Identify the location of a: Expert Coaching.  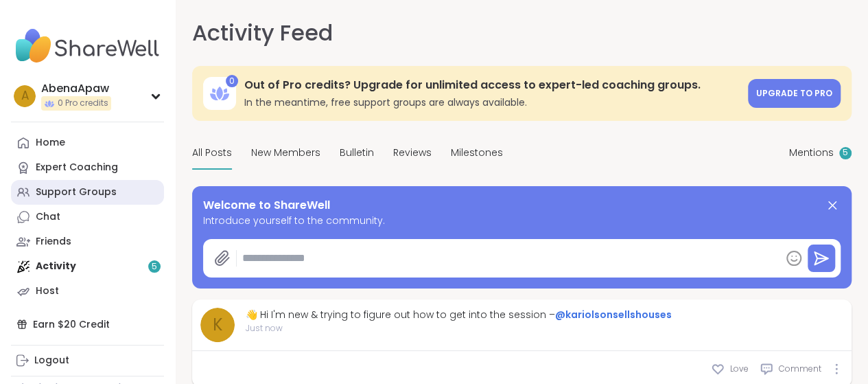
(87, 168).